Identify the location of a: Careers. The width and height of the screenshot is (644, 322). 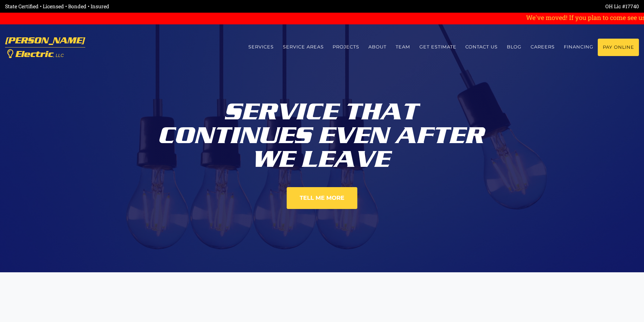
(543, 47).